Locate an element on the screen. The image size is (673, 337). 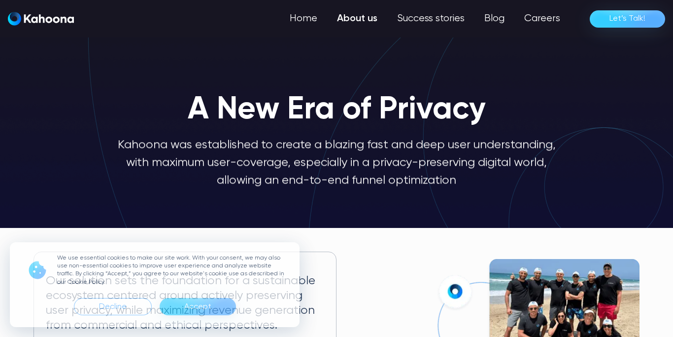
a: Blog is located at coordinates (494, 19).